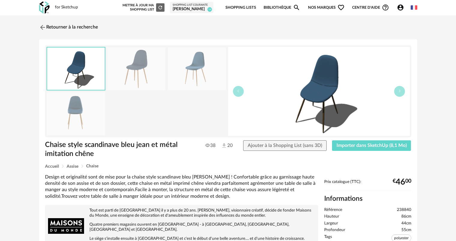  I want to click on span: Nos marques, so click(327, 8).